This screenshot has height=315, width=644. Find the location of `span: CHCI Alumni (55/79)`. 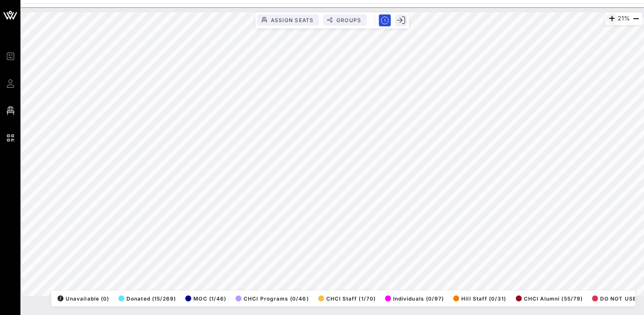

span: CHCI Alumni (55/79) is located at coordinates (549, 299).